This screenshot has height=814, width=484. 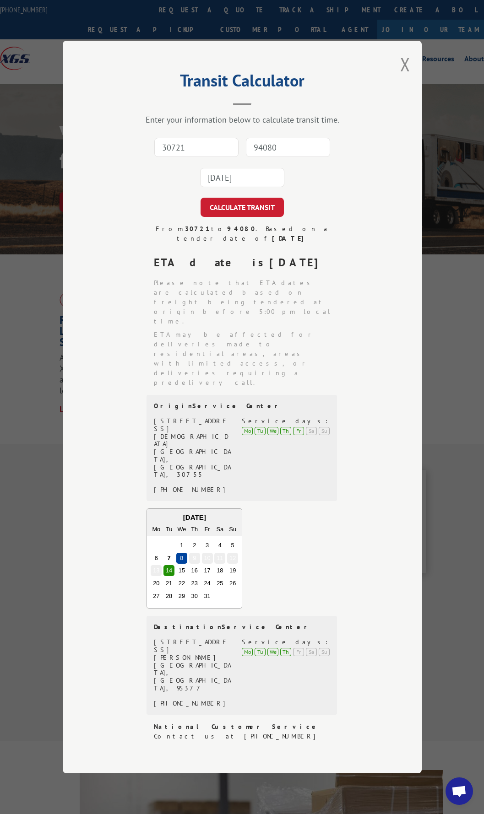 What do you see at coordinates (207, 584) in the screenshot?
I see `div: Choose Friday, October 24th, 2025` at bounding box center [207, 584].